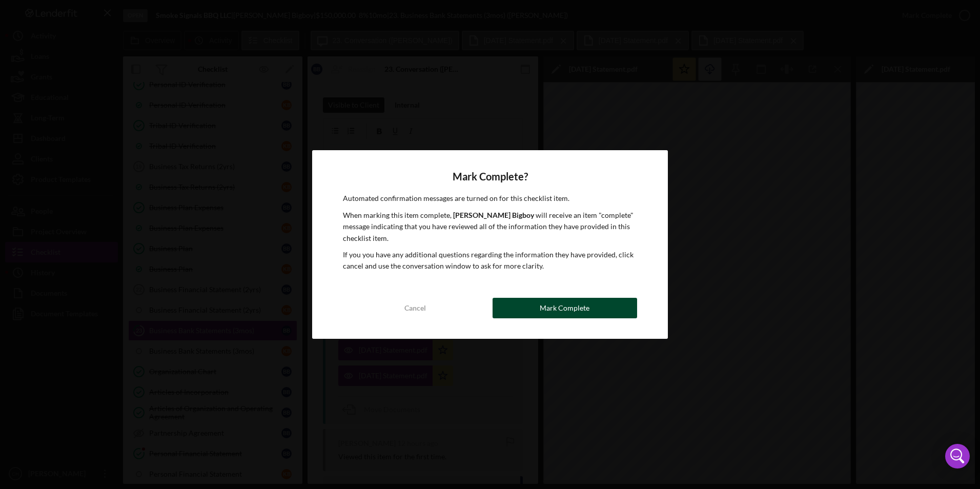 The width and height of the screenshot is (980, 489). Describe the element at coordinates (490, 198) in the screenshot. I see `p: Automated confirmation messages are turned on for this checklist item.` at that location.